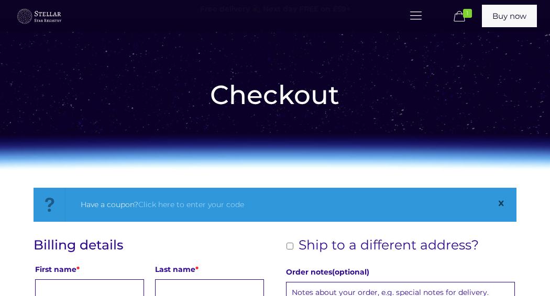  Describe the element at coordinates (400, 272) in the screenshot. I see `label: Order notes` at that location.